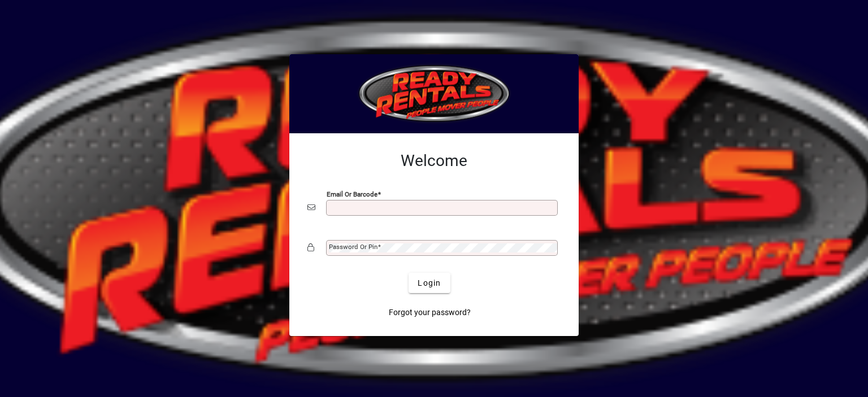 Image resolution: width=868 pixels, height=397 pixels. I want to click on a: Forgot your password?, so click(429, 312).